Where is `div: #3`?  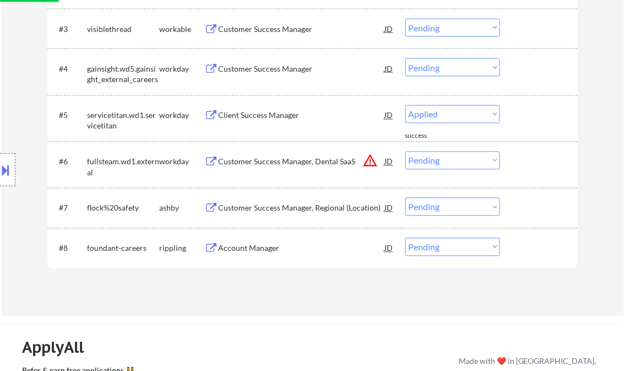 div: #3 is located at coordinates (69, 29).